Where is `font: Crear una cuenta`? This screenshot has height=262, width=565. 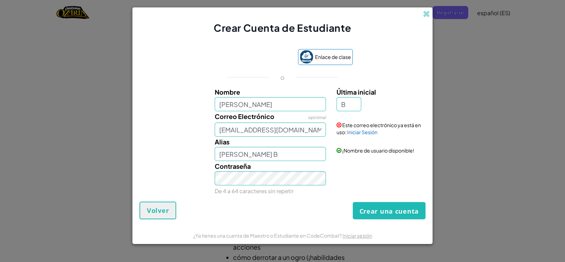 font: Crear una cuenta is located at coordinates (389, 211).